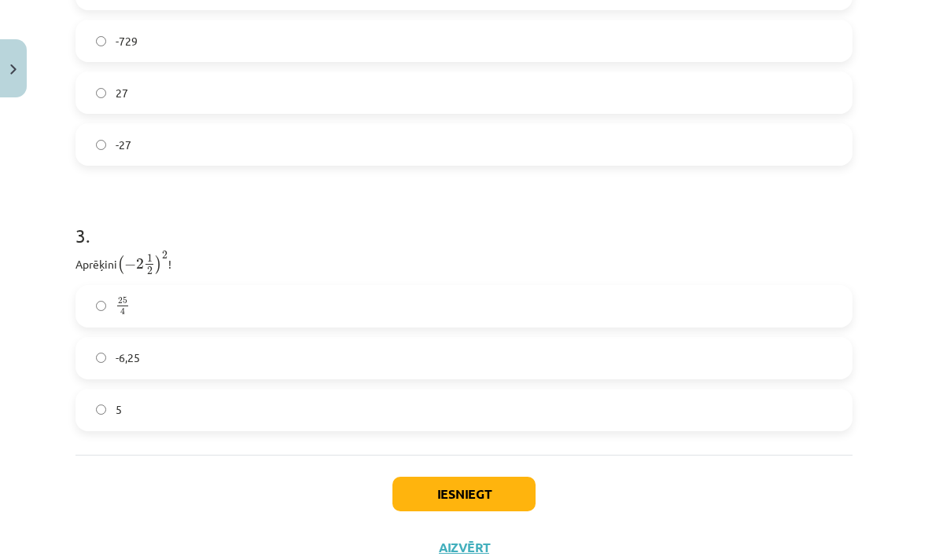 The height and width of the screenshot is (560, 928). What do you see at coordinates (464, 263) in the screenshot?
I see `p: Aprēķini !` at bounding box center [464, 263].